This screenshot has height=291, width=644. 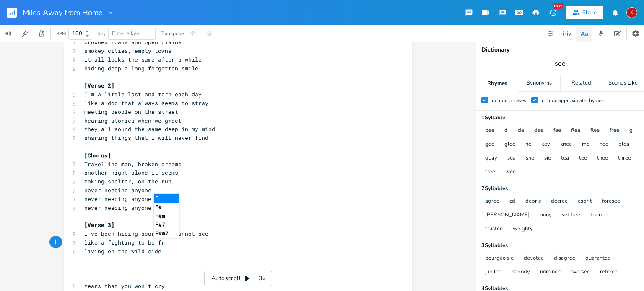 I want to click on span: meeting people on the street, so click(x=131, y=112).